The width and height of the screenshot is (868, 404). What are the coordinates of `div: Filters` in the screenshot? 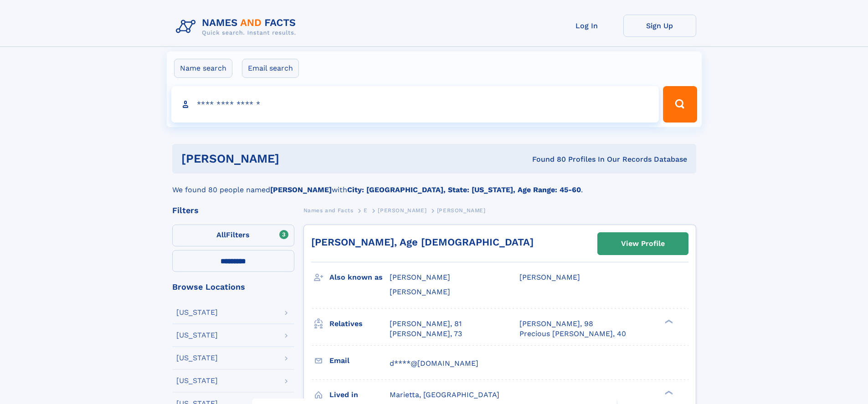 It's located at (233, 210).